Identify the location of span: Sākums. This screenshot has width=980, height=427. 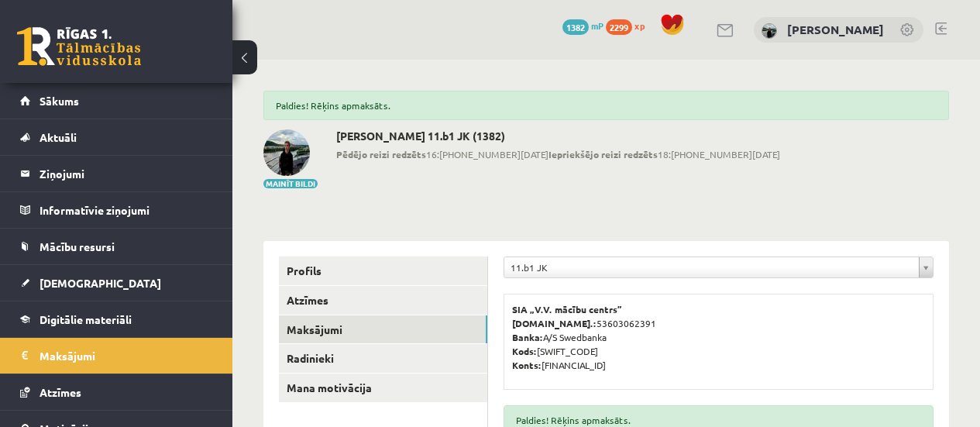
(58, 101).